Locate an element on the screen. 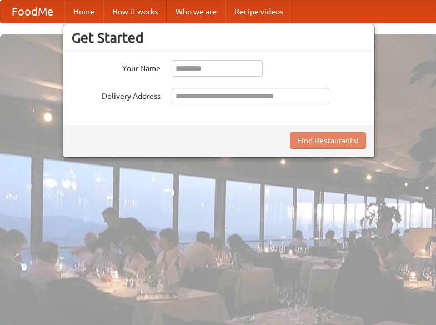 Image resolution: width=436 pixels, height=325 pixels. button: Find Restaurants! is located at coordinates (328, 141).